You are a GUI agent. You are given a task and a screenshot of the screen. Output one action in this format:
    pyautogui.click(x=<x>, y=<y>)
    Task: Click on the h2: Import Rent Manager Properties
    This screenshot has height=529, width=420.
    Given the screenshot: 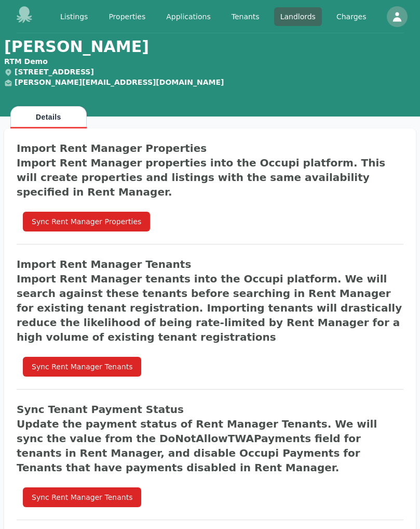 What is the action you would take?
    pyautogui.click(x=210, y=148)
    